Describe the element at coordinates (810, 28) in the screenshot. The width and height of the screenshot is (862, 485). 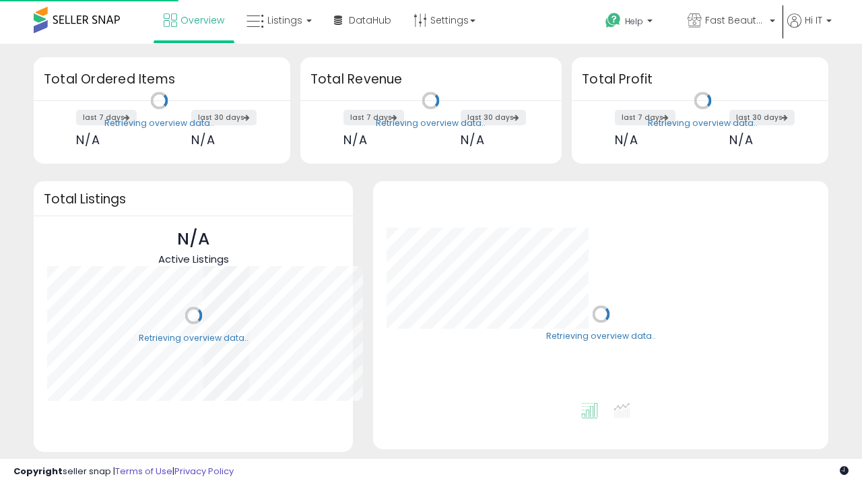
I see `a: Hi IT` at that location.